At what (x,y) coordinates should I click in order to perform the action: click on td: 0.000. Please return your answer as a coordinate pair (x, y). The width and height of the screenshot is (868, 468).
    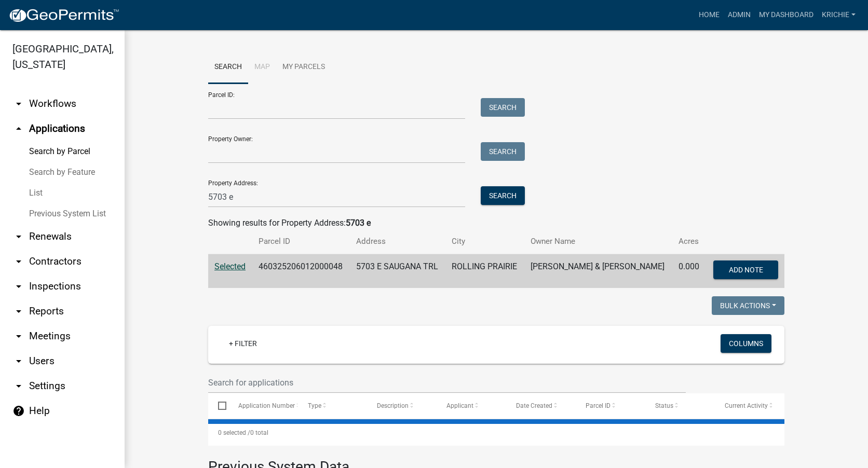
    Looking at the image, I should click on (689, 271).